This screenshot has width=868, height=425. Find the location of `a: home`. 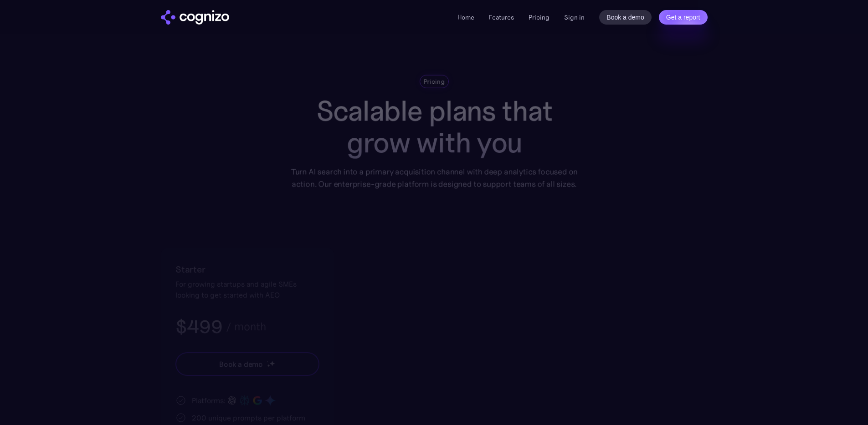

a: home is located at coordinates (195, 17).